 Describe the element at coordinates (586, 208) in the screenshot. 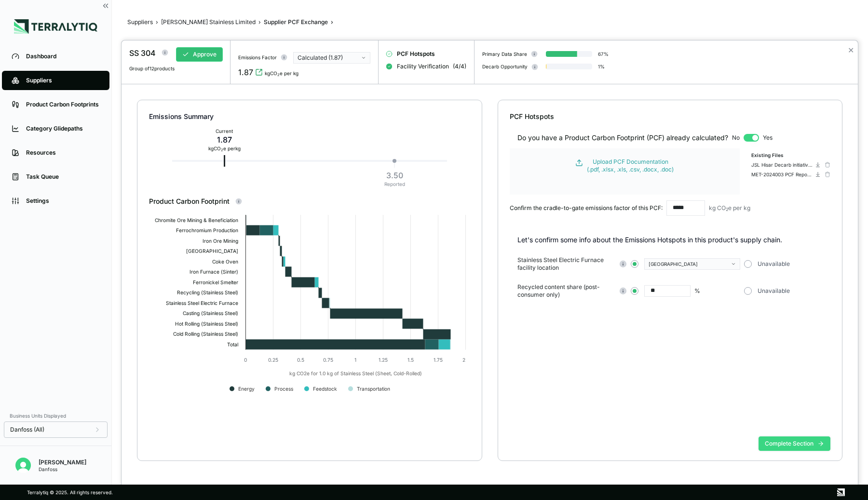

I see `div: Confirm the cradle-to-gate emissions factor of this PCF:` at that location.